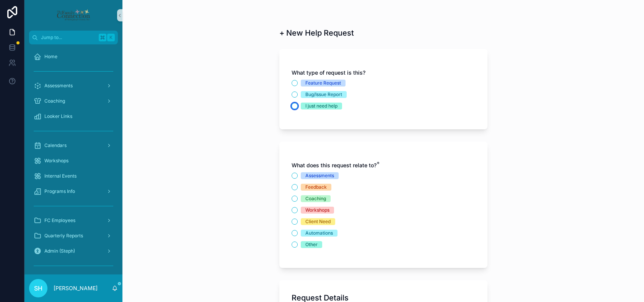 The image size is (644, 302). Describe the element at coordinates (73, 145) in the screenshot. I see `a: Calendars` at that location.